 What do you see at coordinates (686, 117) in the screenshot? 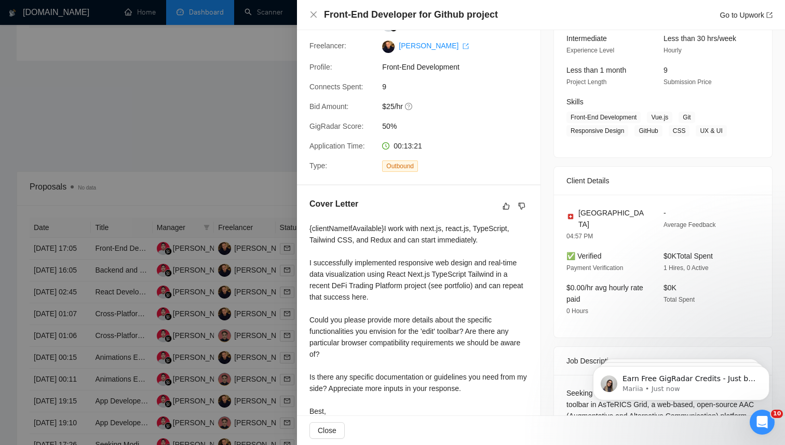
I see `span: Git` at bounding box center [686, 117].